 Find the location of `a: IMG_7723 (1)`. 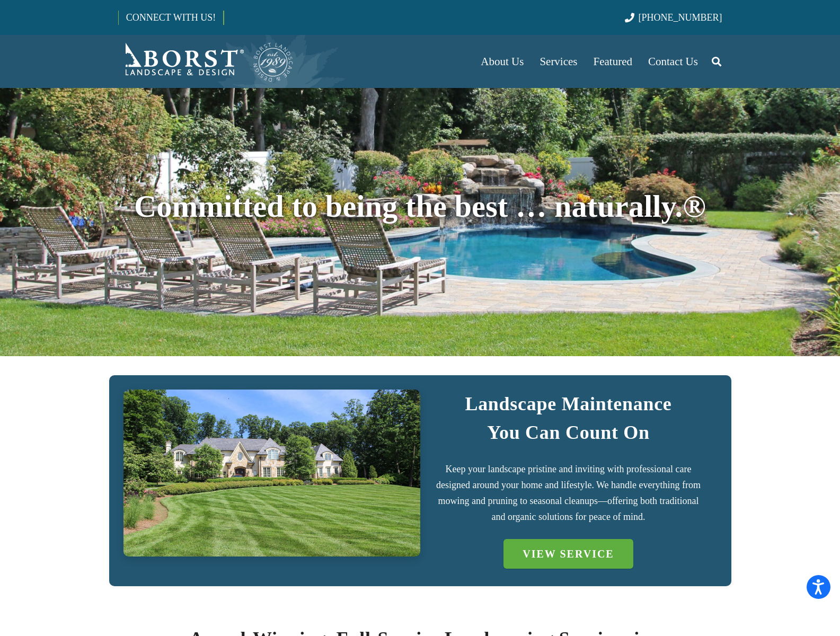

a: IMG_7723 (1) is located at coordinates (272, 473).